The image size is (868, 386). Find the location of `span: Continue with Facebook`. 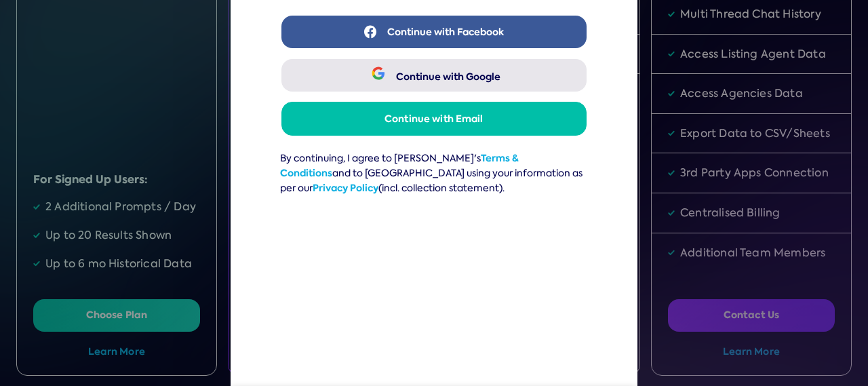

span: Continue with Facebook is located at coordinates (446, 32).